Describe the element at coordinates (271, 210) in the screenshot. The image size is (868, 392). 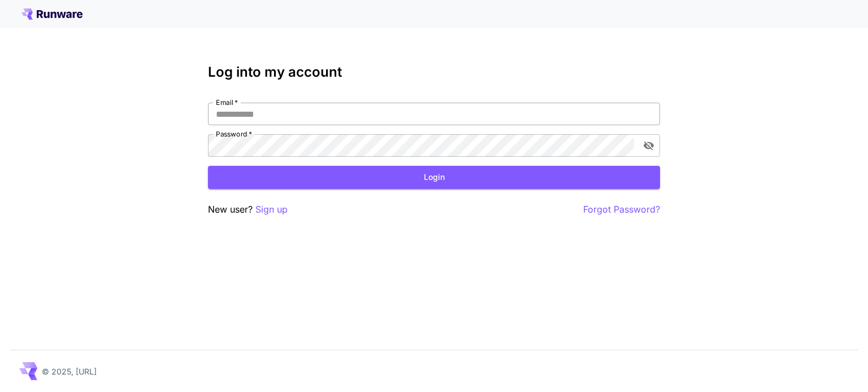
I see `p: Sign up` at that location.